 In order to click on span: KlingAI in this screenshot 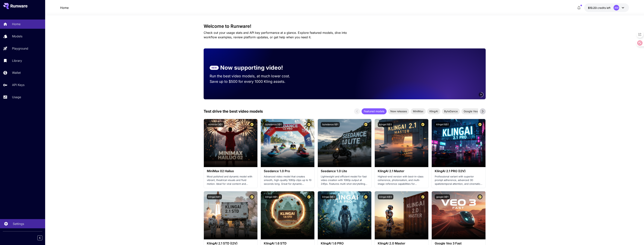, I will do `click(434, 111)`.